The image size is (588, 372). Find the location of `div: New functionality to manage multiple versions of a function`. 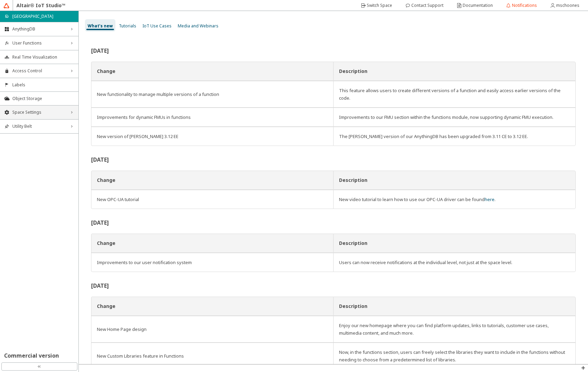

div: New functionality to manage multiple versions of a function is located at coordinates (213, 94).